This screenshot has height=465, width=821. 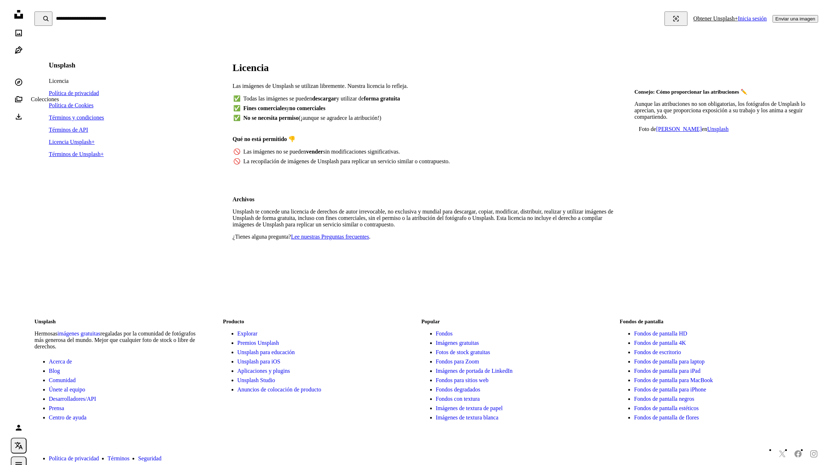 What do you see at coordinates (431, 118) in the screenshot?
I see `li: (¡aunque se agradece la atribución!)` at bounding box center [431, 118].